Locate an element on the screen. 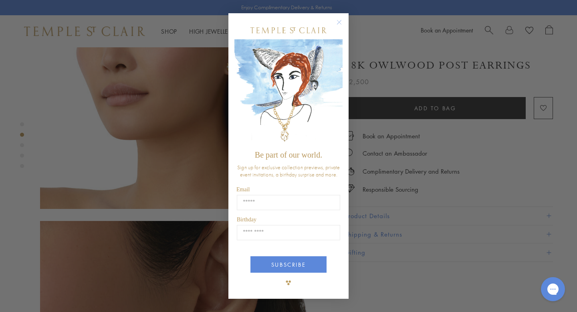  span: Be part of our world. is located at coordinates (288, 155).